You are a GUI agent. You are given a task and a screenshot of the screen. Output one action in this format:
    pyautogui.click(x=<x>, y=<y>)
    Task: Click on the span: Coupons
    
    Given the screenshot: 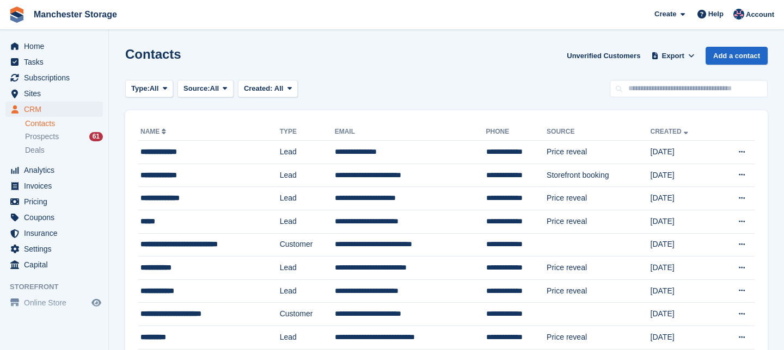 What is the action you would take?
    pyautogui.click(x=57, y=218)
    